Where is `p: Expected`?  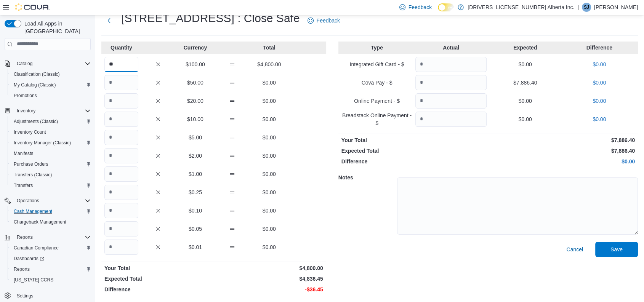 p: Expected is located at coordinates (525, 47).